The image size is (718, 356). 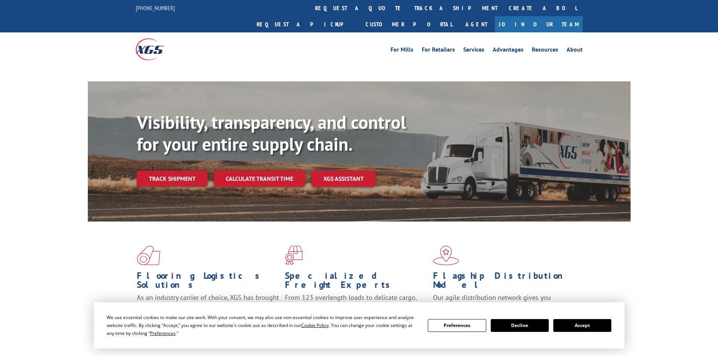 What do you see at coordinates (271, 133) in the screenshot?
I see `b: Visibility, transparency, and control for your entire supply chain.` at bounding box center [271, 133].